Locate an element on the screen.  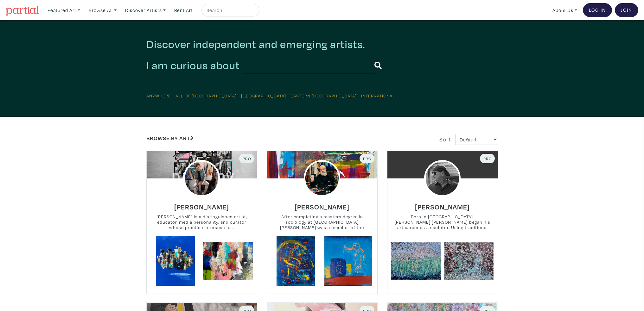
u: Anywhere is located at coordinates (159, 96).